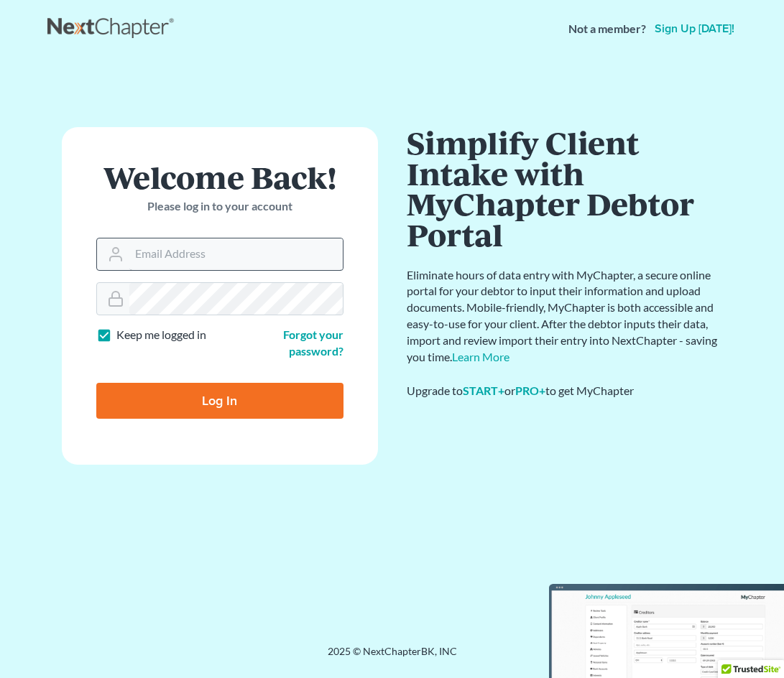 This screenshot has width=784, height=678. Describe the element at coordinates (481, 356) in the screenshot. I see `a: Learn More` at that location.